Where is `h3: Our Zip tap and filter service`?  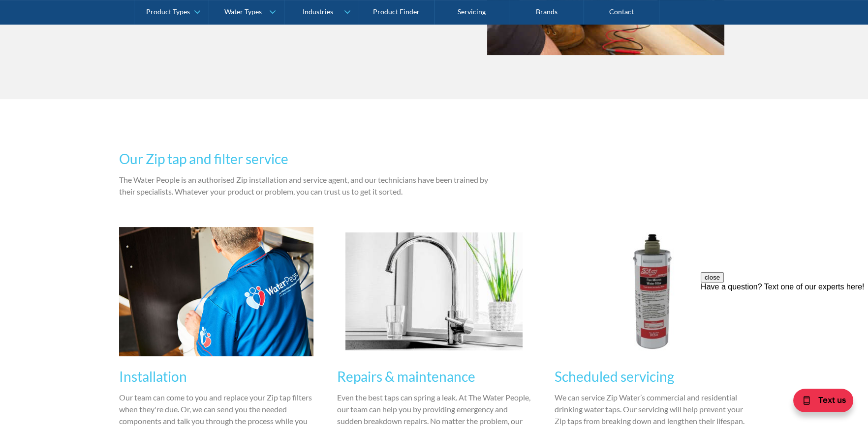
h3: Our Zip tap and filter service is located at coordinates (308, 159).